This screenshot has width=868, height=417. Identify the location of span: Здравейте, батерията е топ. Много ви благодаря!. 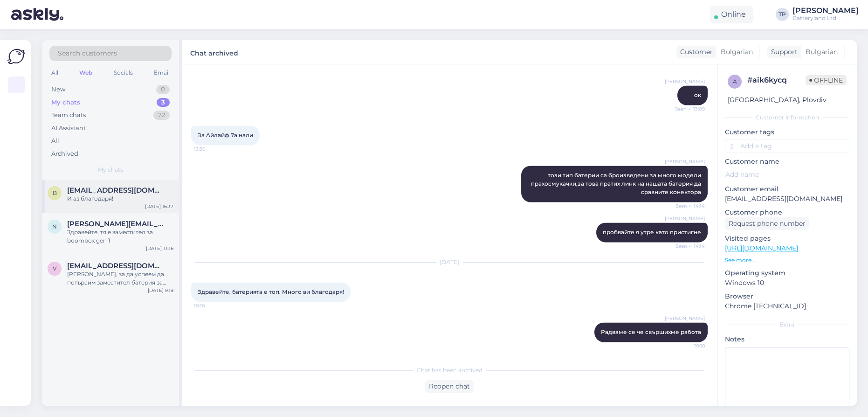
(271, 292).